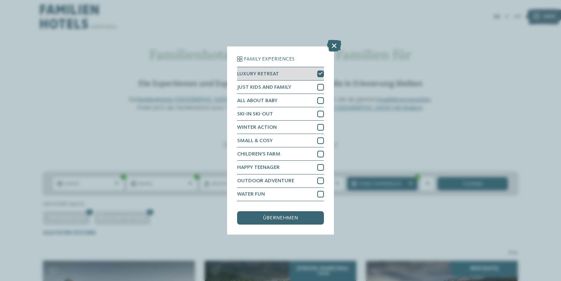  What do you see at coordinates (280, 218) in the screenshot?
I see `span: übernehmen` at bounding box center [280, 218].